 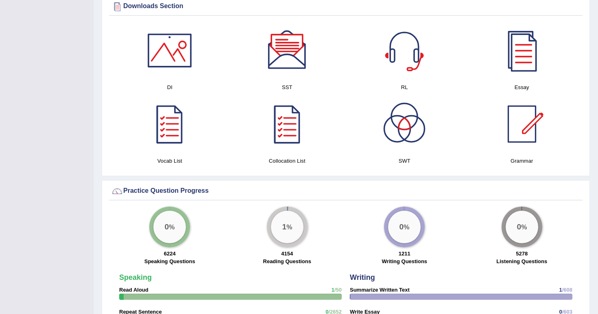 What do you see at coordinates (567, 290) in the screenshot?
I see `span: /608` at bounding box center [567, 290].